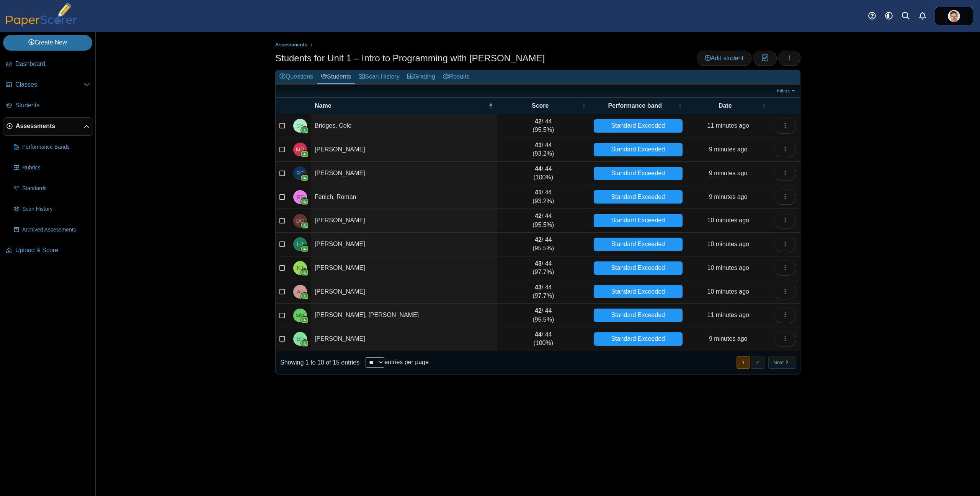  What do you see at coordinates (404, 197) in the screenshot?
I see `td: Fenich, Roman` at bounding box center [404, 197].